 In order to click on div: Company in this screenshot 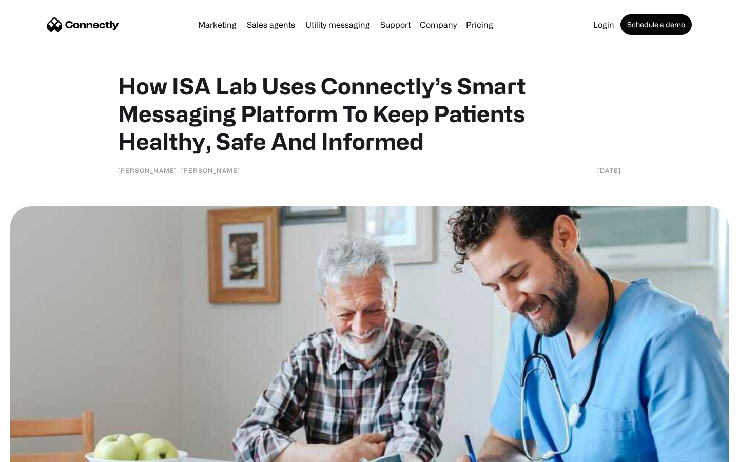, I will do `click(438, 25)`.